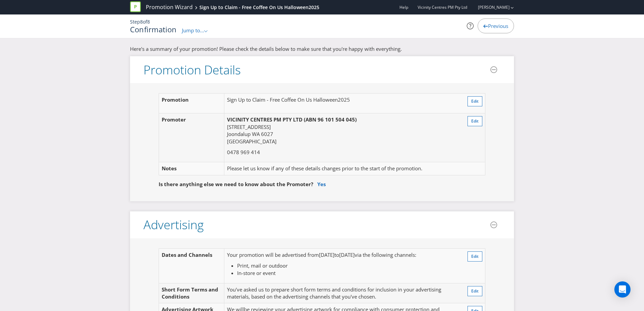 The image size is (644, 311). Describe the element at coordinates (191, 103) in the screenshot. I see `td: Promotion` at that location.